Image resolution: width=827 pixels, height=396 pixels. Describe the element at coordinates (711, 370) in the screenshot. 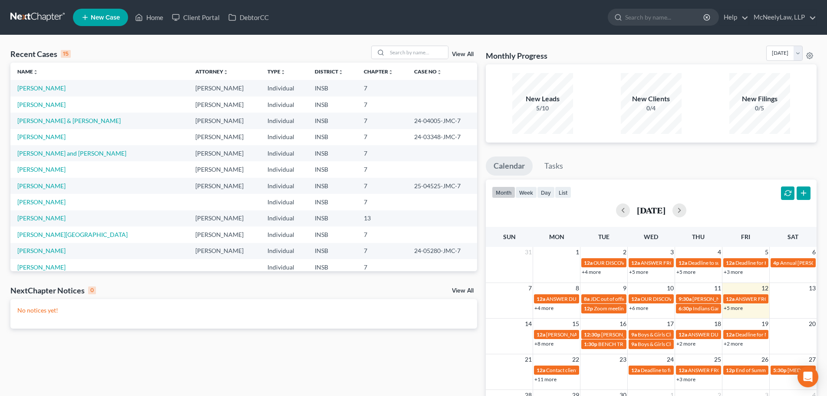

I see `span: Deadline to file notice with the court re contact with defendant` at that location.